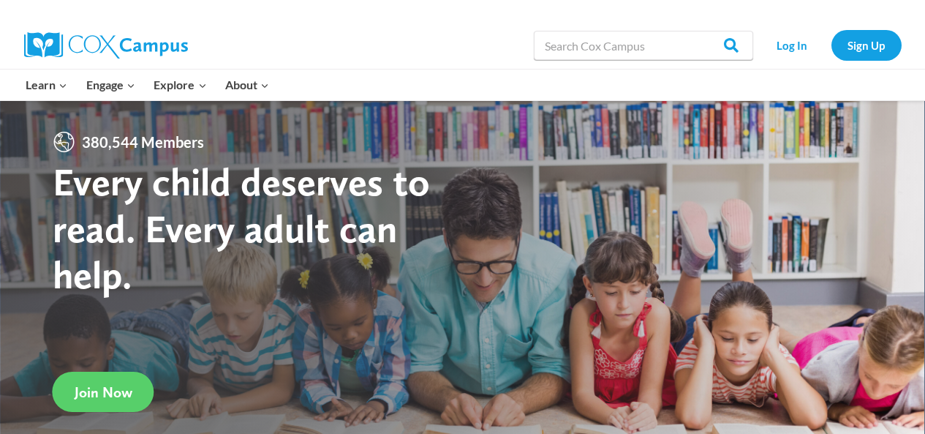 Image resolution: width=925 pixels, height=434 pixels. What do you see at coordinates (103, 392) in the screenshot?
I see `span: Join Now` at bounding box center [103, 392].